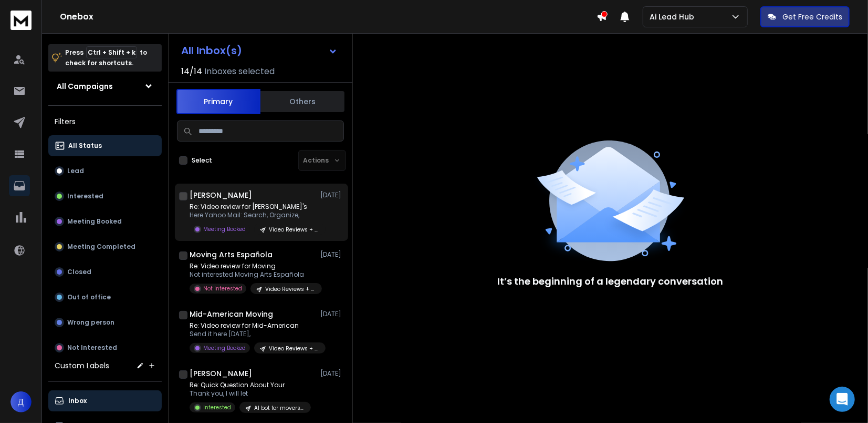 The width and height of the screenshot is (868, 423). I want to click on img: logo, so click(21, 20).